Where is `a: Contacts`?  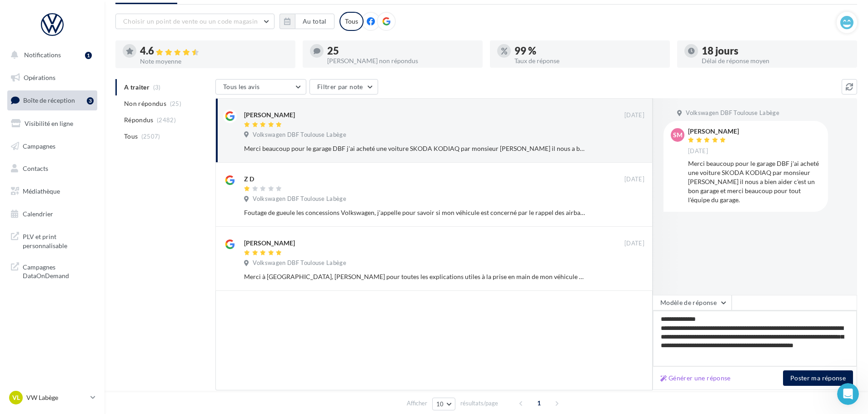
a: Contacts is located at coordinates (52, 168).